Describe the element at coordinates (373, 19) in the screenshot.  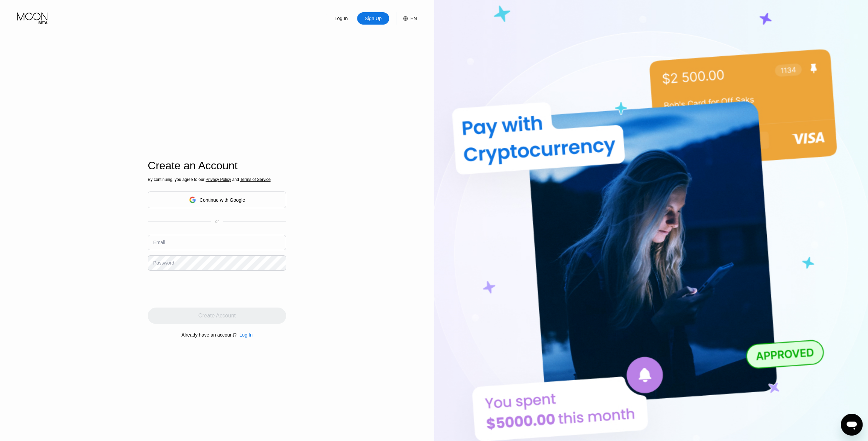
I see `div: Sign Up` at that location.